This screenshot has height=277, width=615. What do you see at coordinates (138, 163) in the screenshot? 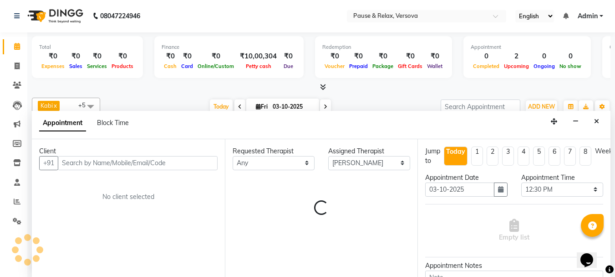
I see `input: Search by Name/Mobile/Email/Code` at bounding box center [138, 163].